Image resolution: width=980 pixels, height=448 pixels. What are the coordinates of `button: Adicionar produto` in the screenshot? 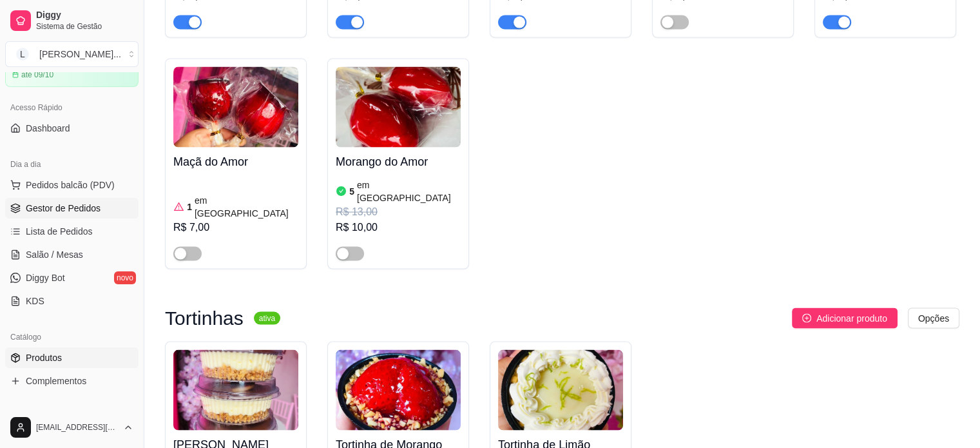 It's located at (845, 318).